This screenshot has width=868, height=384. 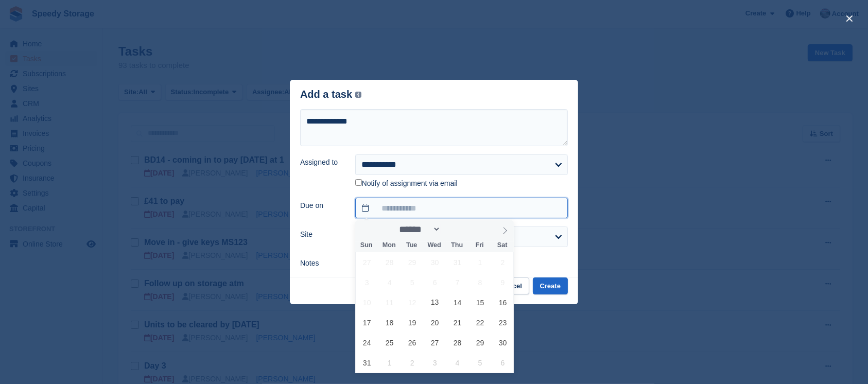 What do you see at coordinates (502, 342) in the screenshot?
I see `span: August 30, 2025` at bounding box center [502, 342].